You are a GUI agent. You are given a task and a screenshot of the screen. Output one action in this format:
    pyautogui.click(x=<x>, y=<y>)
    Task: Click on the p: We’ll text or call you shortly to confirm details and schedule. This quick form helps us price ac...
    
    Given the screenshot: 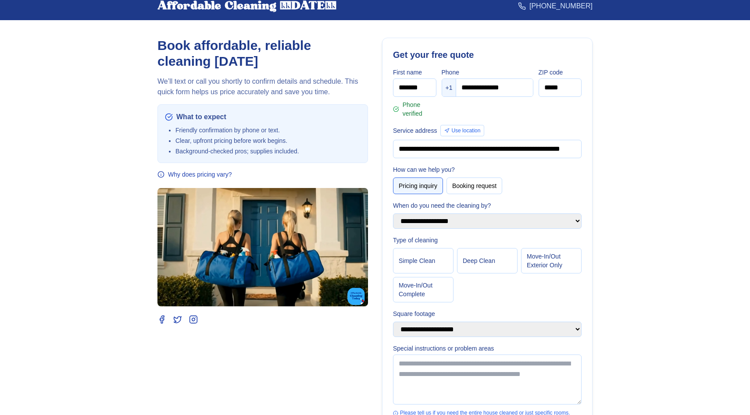 What is the action you would take?
    pyautogui.click(x=263, y=87)
    